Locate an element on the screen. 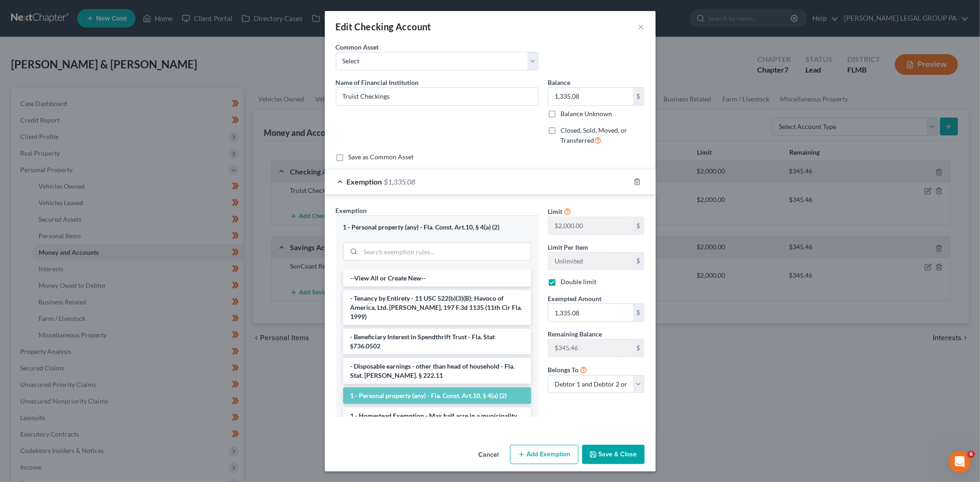 The image size is (980, 482). span: Name of Financial Institution is located at coordinates (377, 82).